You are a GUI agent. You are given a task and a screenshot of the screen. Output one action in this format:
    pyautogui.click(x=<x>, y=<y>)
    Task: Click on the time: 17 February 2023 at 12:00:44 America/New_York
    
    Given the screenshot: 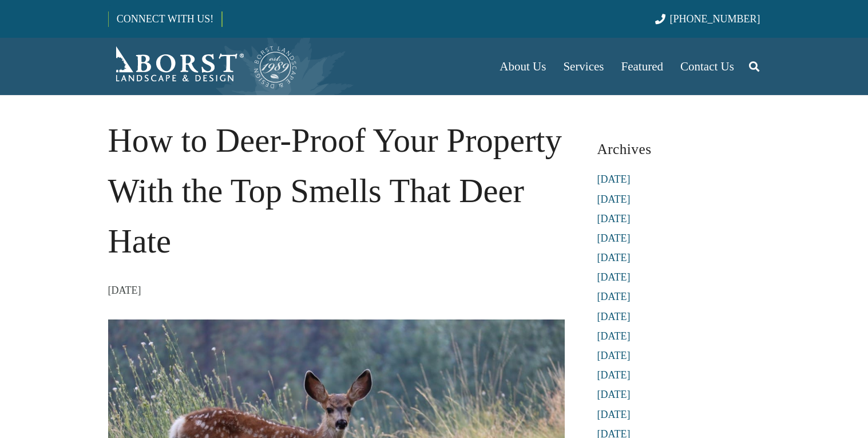 What is the action you would take?
    pyautogui.click(x=125, y=290)
    